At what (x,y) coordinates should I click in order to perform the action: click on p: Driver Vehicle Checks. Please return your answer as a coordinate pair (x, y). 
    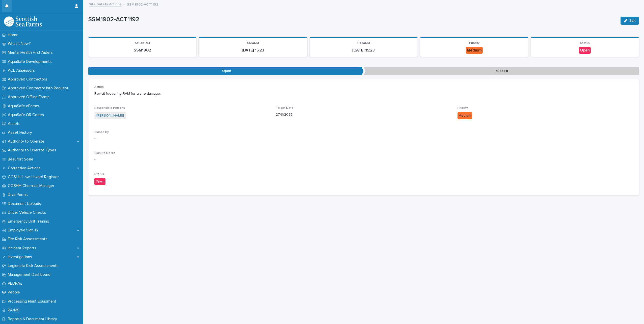
    Looking at the image, I should click on (28, 212).